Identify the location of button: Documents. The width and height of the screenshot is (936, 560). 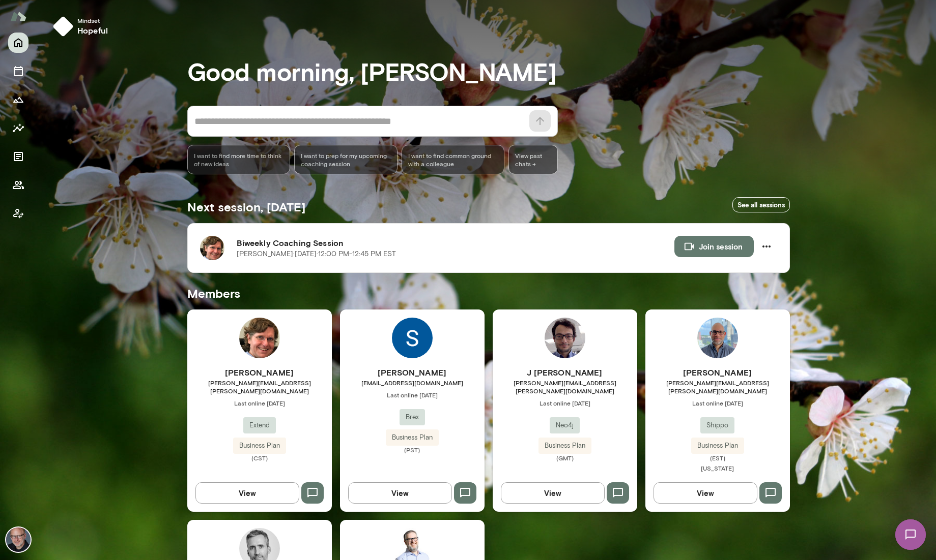
(19, 156).